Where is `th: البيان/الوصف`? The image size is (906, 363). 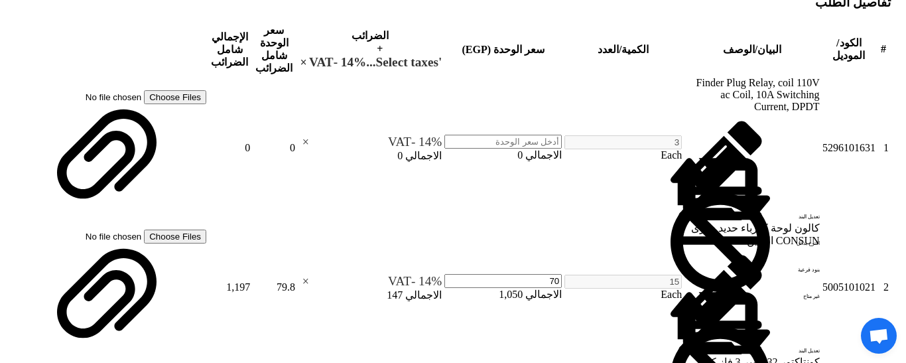 th: البيان/الوصف is located at coordinates (751, 49).